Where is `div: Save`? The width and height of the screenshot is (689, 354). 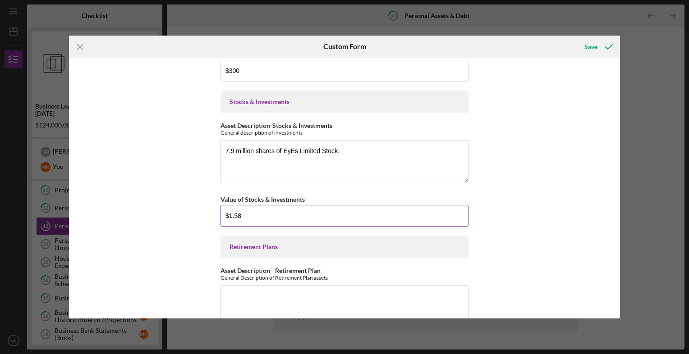
div: Save is located at coordinates (591, 47).